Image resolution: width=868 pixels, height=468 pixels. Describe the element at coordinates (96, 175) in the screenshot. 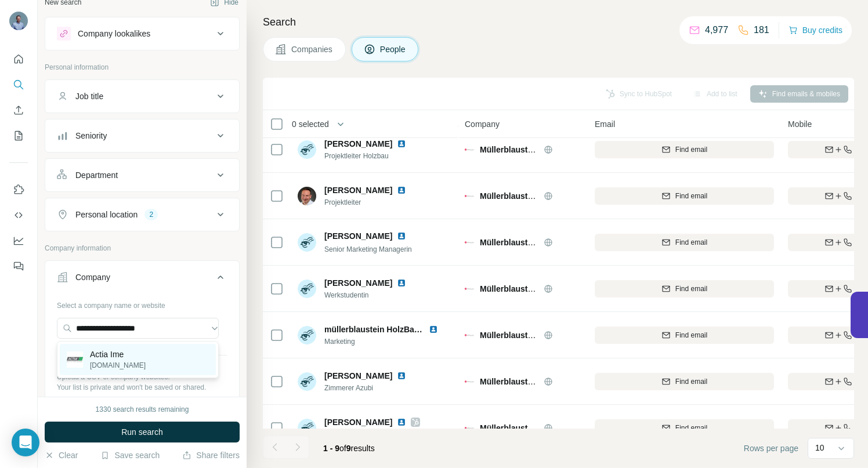

I see `div: Department` at that location.